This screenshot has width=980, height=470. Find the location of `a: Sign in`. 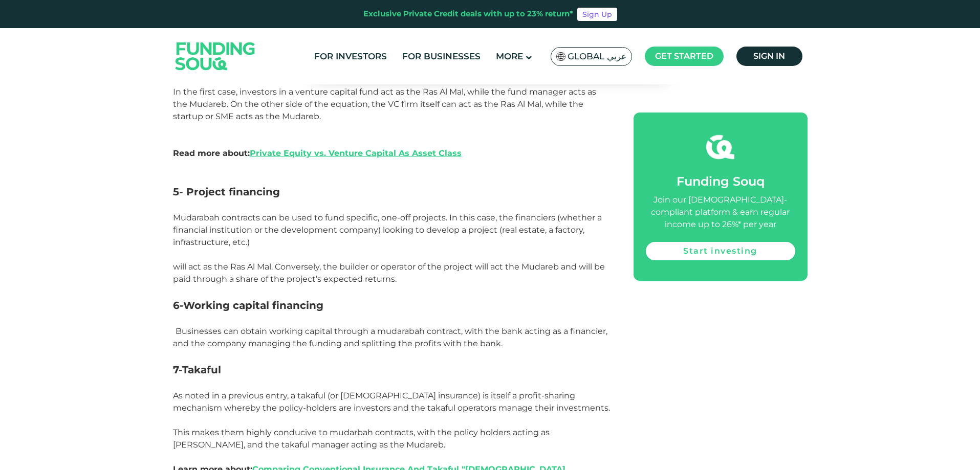

a: Sign in is located at coordinates (769, 56).